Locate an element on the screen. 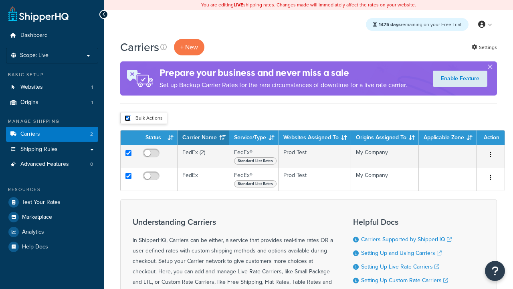  th: Service/Type: activate to sort column ascending is located at coordinates (254, 138).